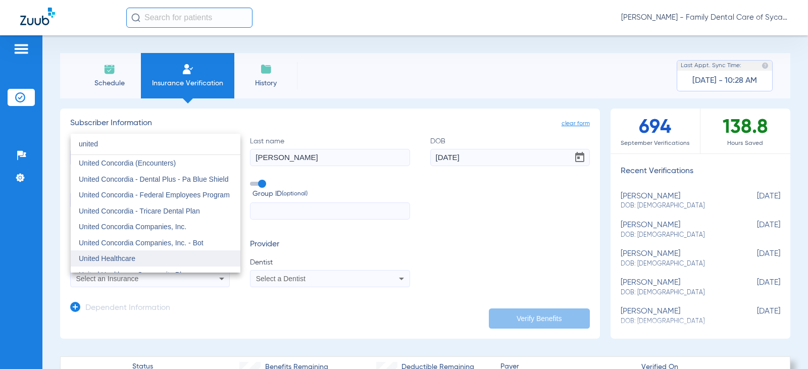  I want to click on span: United Concordia - Federal Employees Program, so click(154, 195).